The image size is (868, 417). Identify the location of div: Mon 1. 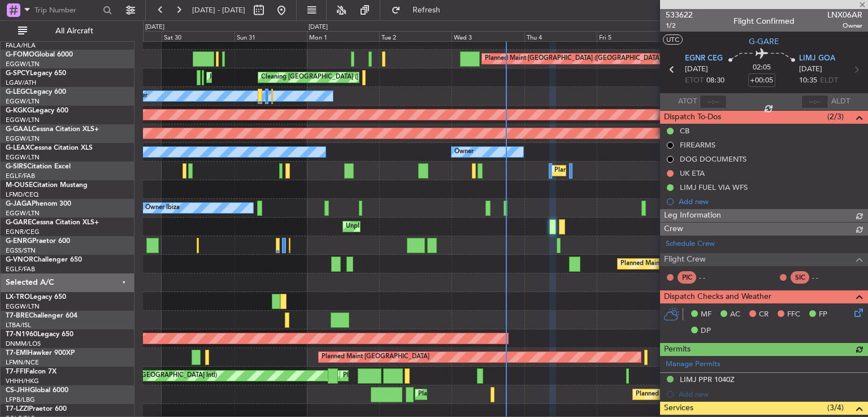
(343, 36).